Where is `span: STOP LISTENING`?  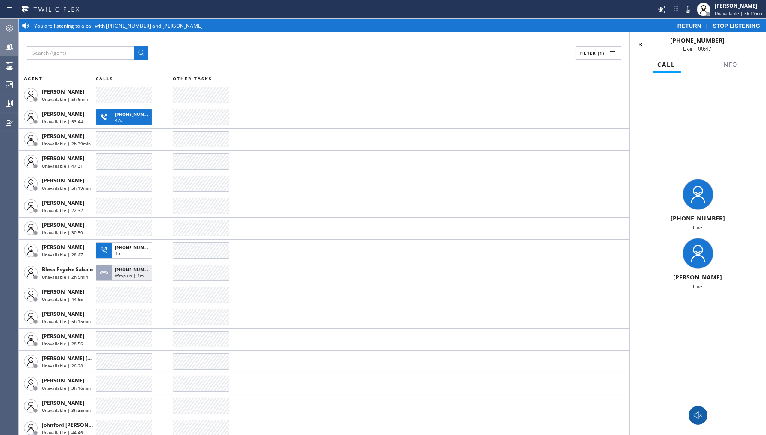 span: STOP LISTENING is located at coordinates (736, 26).